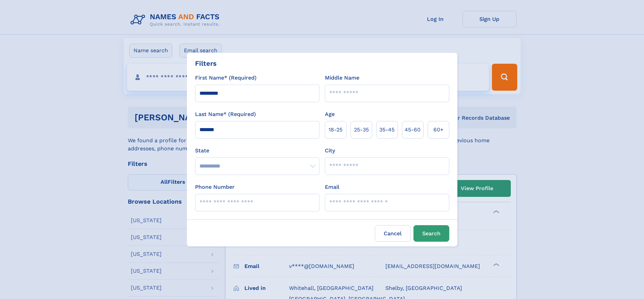  What do you see at coordinates (257, 151) in the screenshot?
I see `label: State` at bounding box center [257, 151].